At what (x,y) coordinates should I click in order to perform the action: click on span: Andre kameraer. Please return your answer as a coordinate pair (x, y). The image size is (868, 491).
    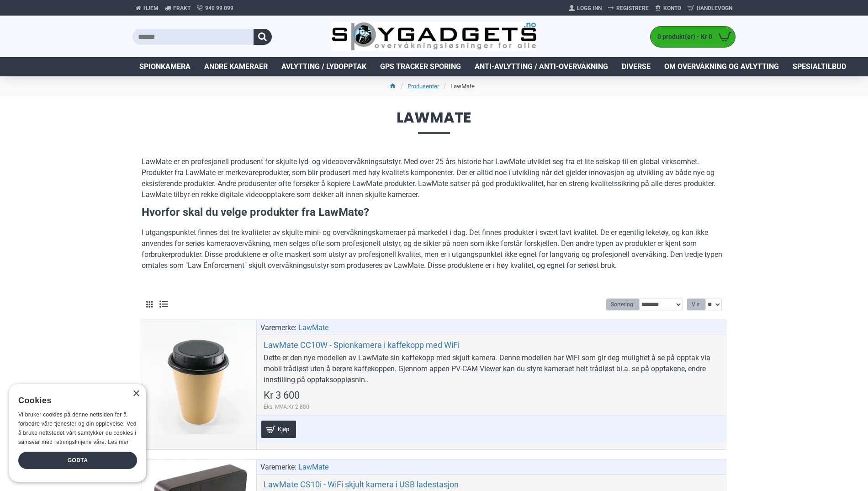
    Looking at the image, I should click on (236, 67).